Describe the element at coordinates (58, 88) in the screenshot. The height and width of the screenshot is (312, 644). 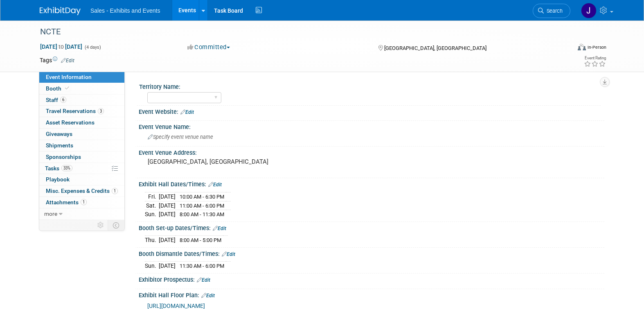
I see `span: Booth` at that location.